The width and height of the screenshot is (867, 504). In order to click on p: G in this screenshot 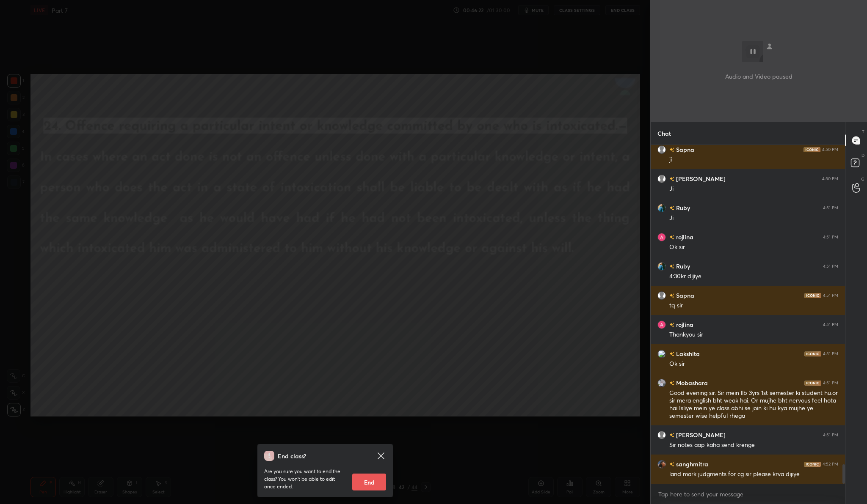, I will do `click(863, 179)`.